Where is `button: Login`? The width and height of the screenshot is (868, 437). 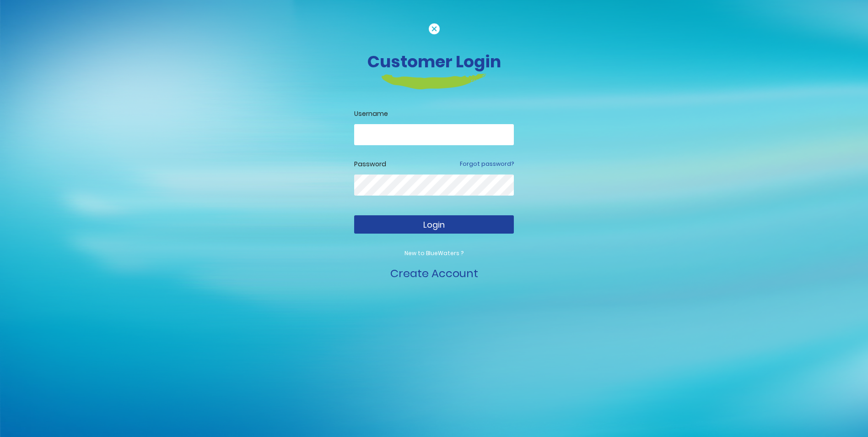
button: Login is located at coordinates (434, 224).